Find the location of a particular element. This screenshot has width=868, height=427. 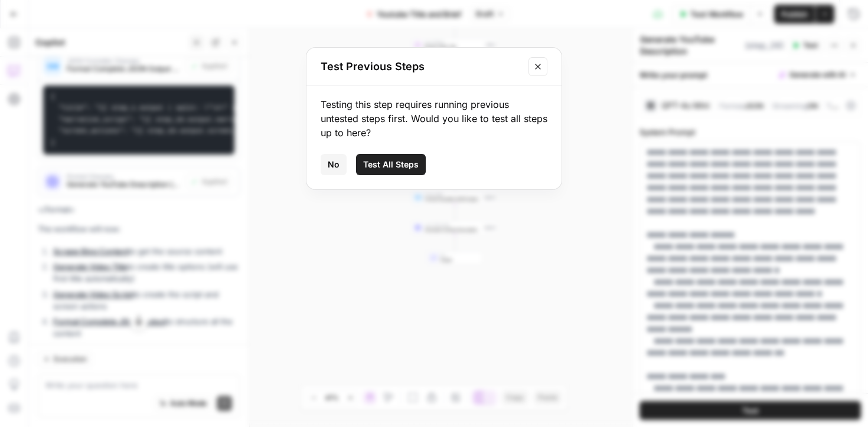

span: No is located at coordinates (333, 164).